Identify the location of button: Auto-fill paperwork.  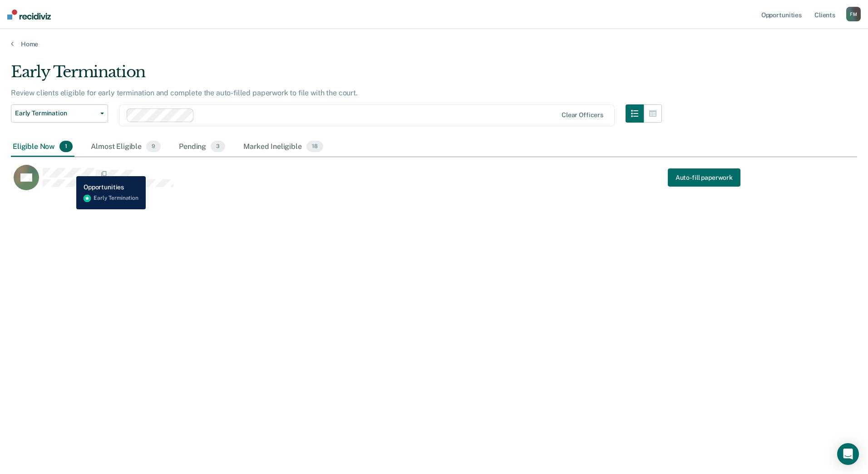
(704, 177).